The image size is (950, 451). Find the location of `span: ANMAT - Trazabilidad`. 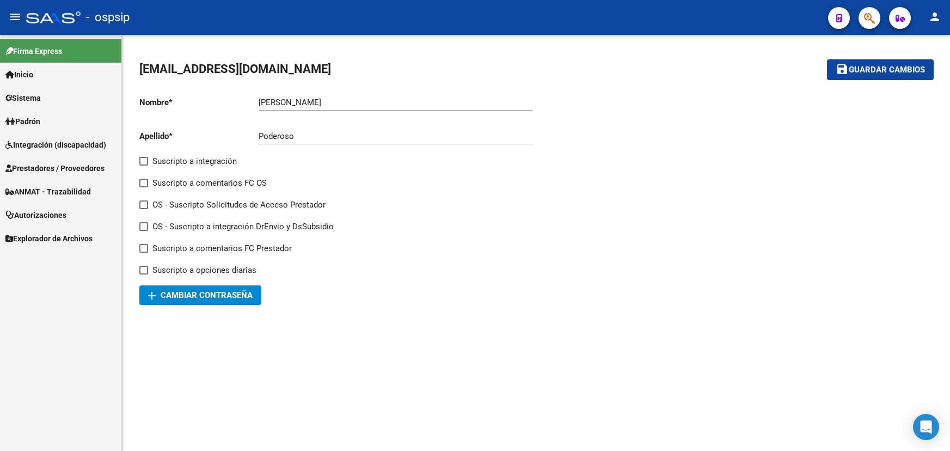

span: ANMAT - Trazabilidad is located at coordinates (48, 192).